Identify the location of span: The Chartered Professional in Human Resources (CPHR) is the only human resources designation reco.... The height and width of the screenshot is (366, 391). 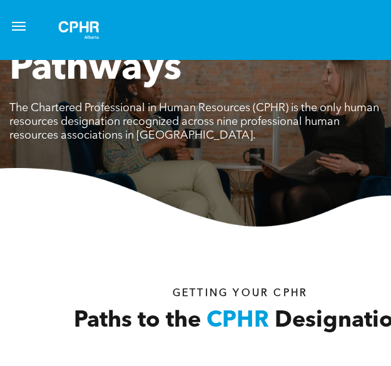
(194, 122).